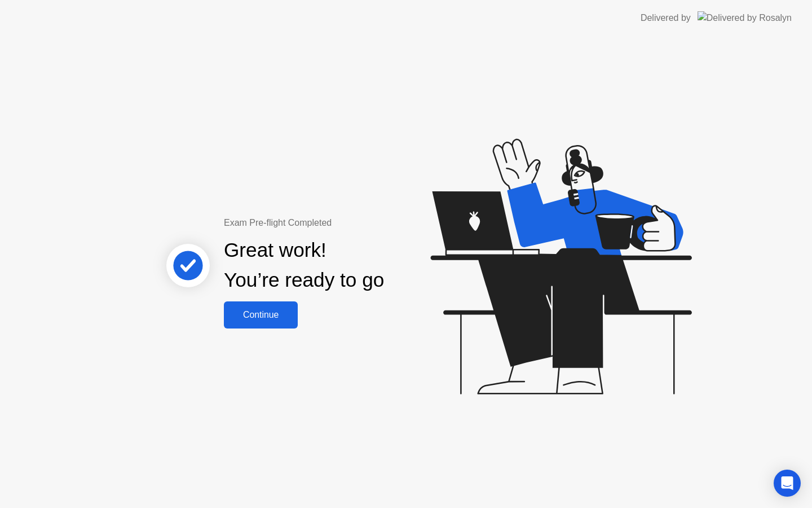  I want to click on div: Great work! You’re ready to go, so click(304, 265).